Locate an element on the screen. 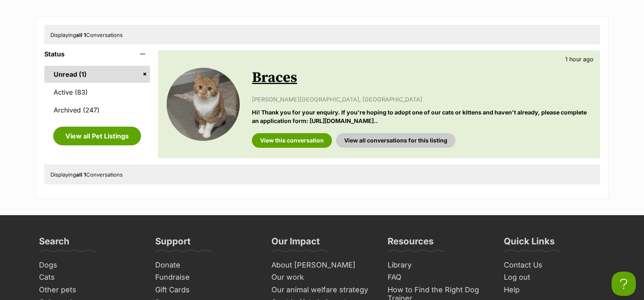  a: Other pets is located at coordinates (90, 290).